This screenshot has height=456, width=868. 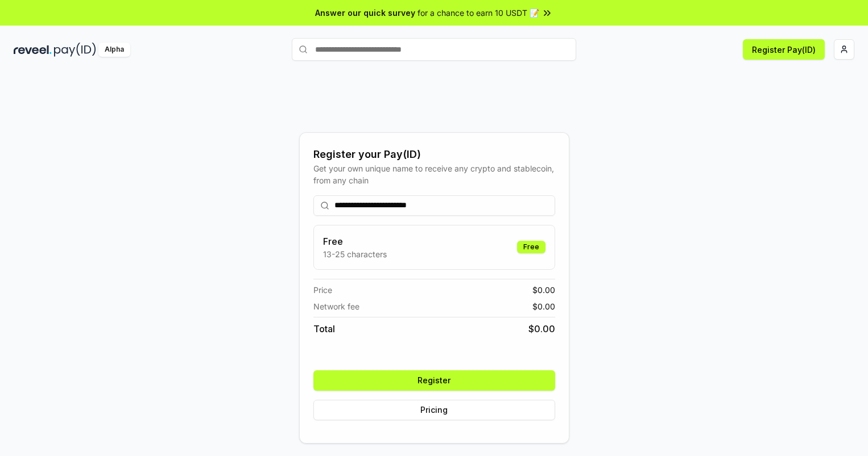 I want to click on button: Register, so click(x=434, y=381).